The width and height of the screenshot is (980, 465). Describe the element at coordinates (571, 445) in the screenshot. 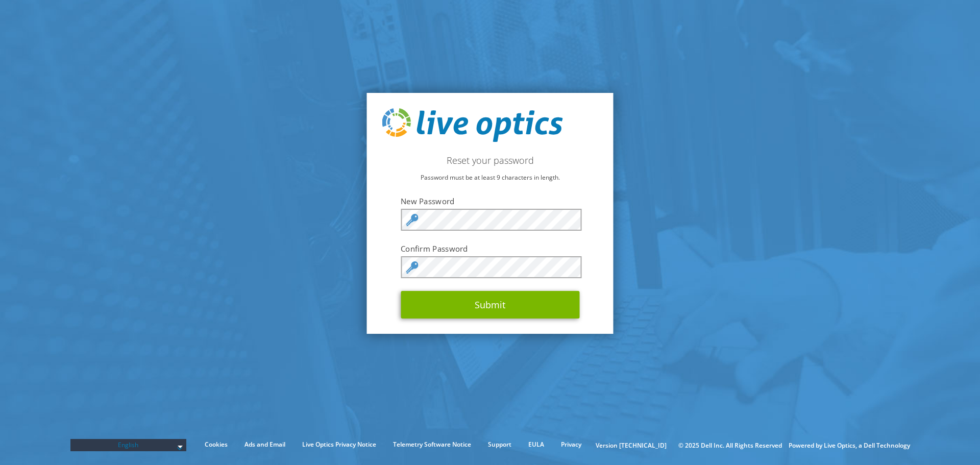

I see `a: Privacy` at that location.